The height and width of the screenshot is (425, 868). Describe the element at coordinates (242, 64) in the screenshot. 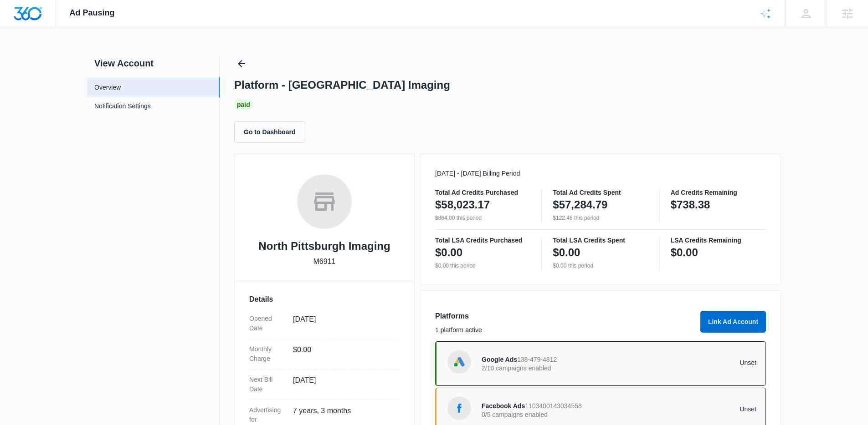

I see `button: Back` at that location.